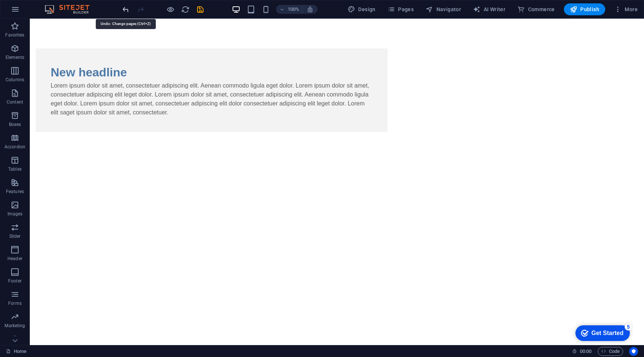 This screenshot has width=644, height=357. What do you see at coordinates (585, 352) in the screenshot?
I see `span: 00 00` at bounding box center [585, 352].